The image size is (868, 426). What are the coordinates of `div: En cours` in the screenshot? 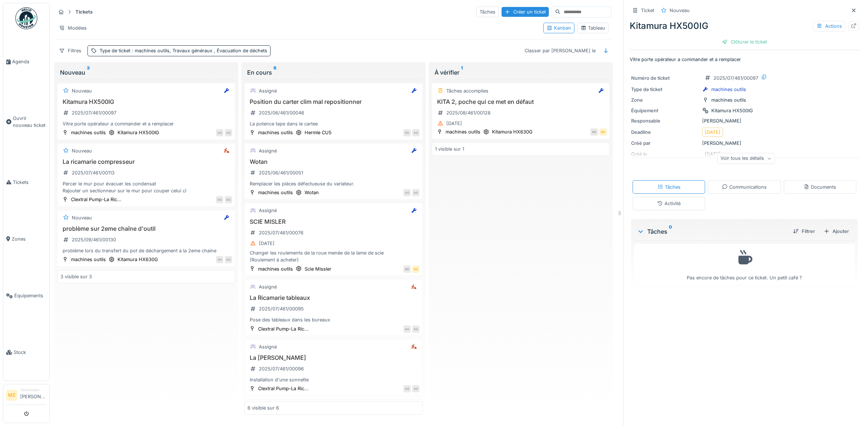 It's located at (333, 72).